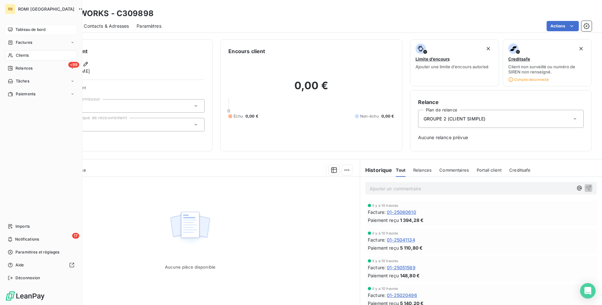 The height and width of the screenshot is (305, 602). I want to click on span: Portail client, so click(489, 170).